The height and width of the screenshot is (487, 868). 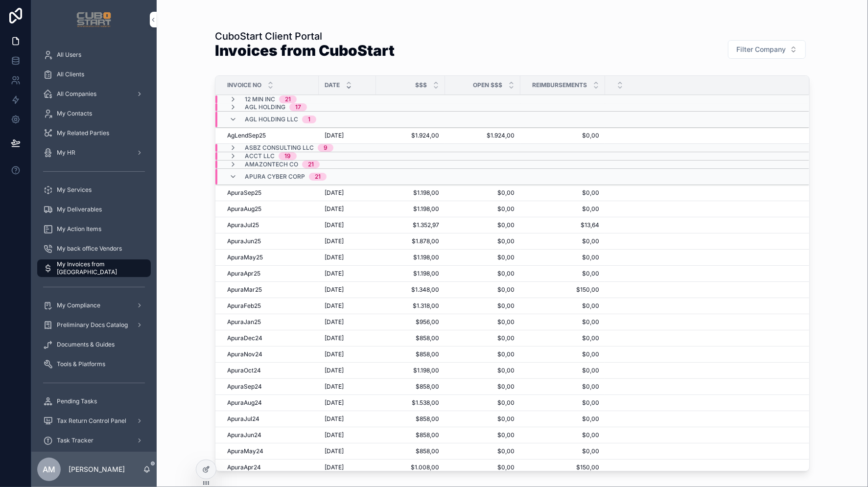 What do you see at coordinates (245, 258) in the screenshot?
I see `span: ApuraMay25` at bounding box center [245, 258].